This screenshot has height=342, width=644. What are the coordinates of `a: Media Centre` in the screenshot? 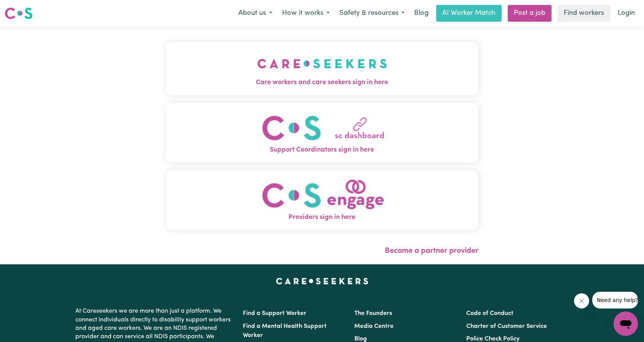 It's located at (373, 326).